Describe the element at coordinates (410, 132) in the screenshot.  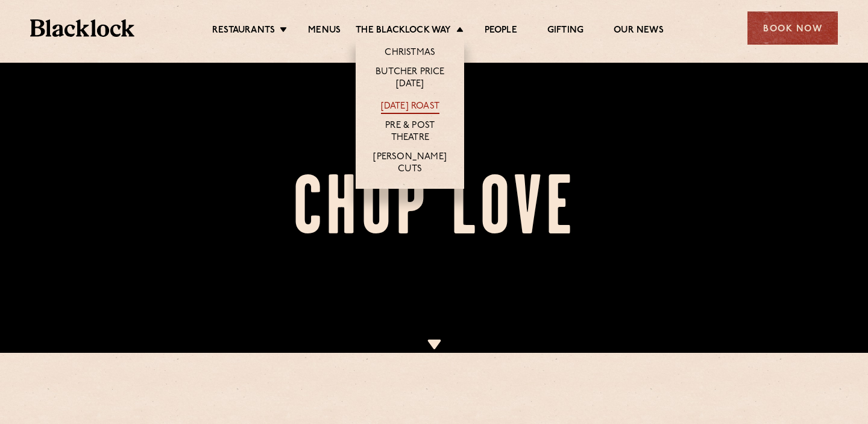
I see `a: Pre & Post Theatre` at that location.